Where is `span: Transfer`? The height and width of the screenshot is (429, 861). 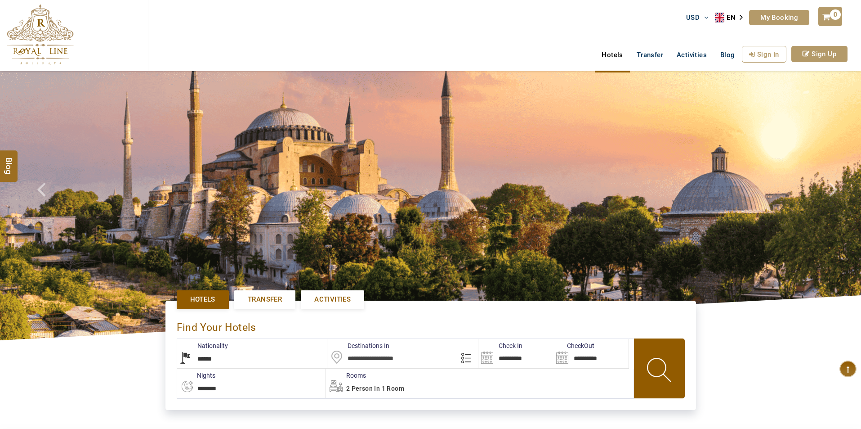 span: Transfer is located at coordinates (265, 299).